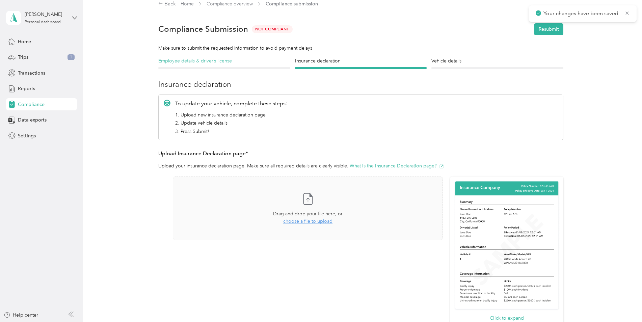 The height and width of the screenshot is (322, 642). Describe the element at coordinates (24, 42) in the screenshot. I see `span: Home` at that location.